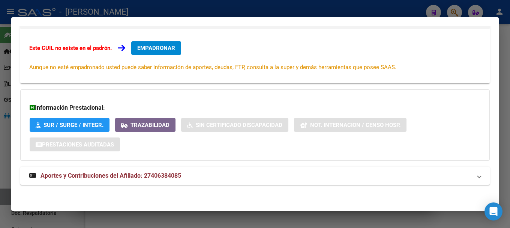 The image size is (510, 228). What do you see at coordinates (156, 48) in the screenshot?
I see `span: EMPADRONAR` at bounding box center [156, 48].